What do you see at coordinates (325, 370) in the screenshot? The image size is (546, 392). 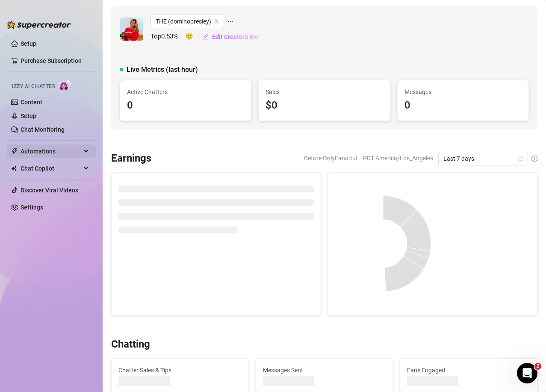 I see `span: Messages Sent` at bounding box center [325, 370].